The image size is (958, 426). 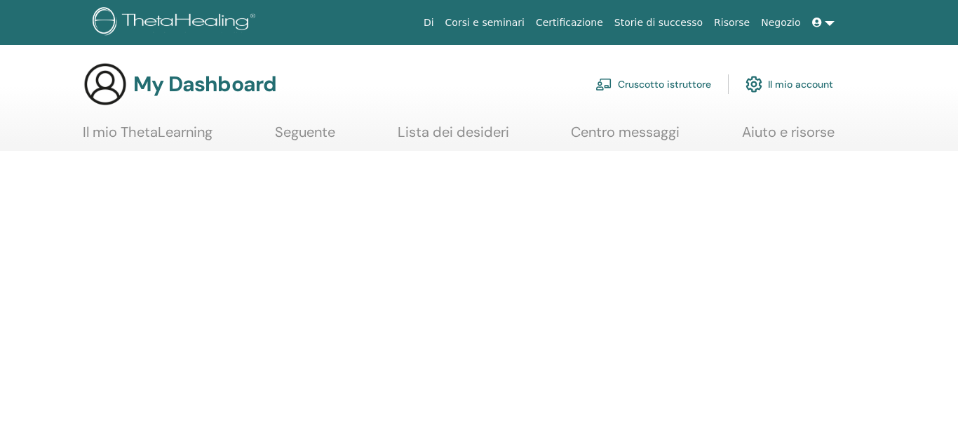 What do you see at coordinates (205, 84) in the screenshot?
I see `h3: My Dashboard` at bounding box center [205, 84].